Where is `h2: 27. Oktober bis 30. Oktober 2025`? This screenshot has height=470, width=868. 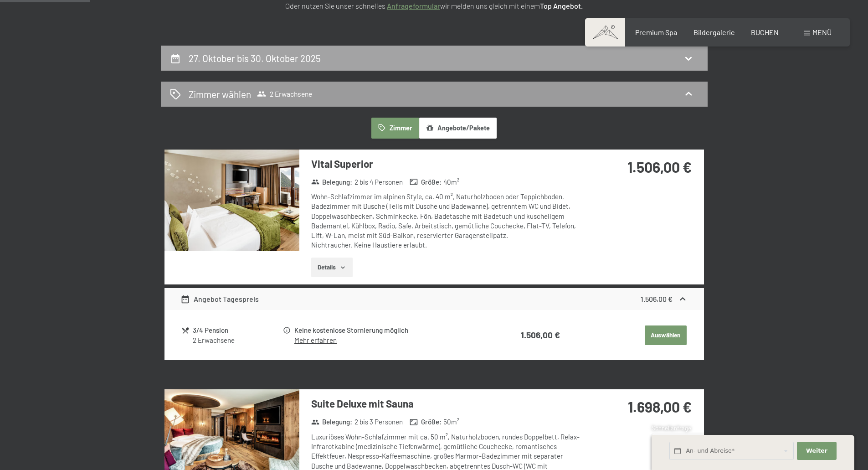
h2: 27. Oktober bis 30. Oktober 2025 is located at coordinates (255, 58).